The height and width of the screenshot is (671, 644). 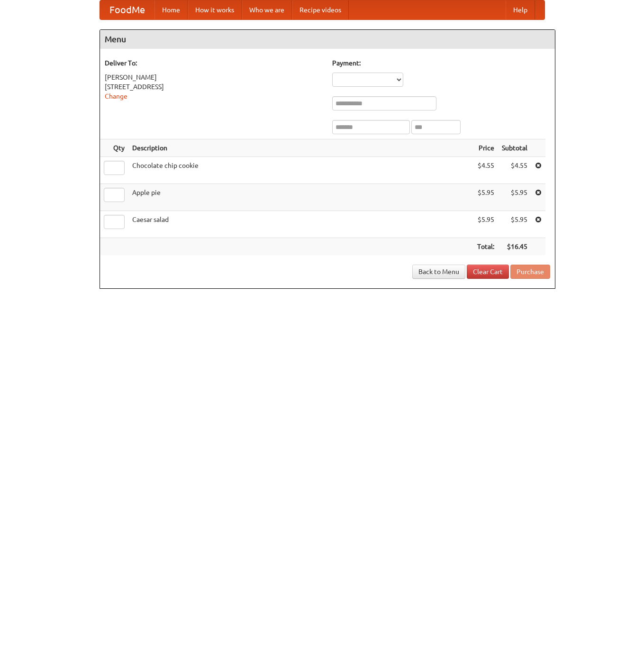 What do you see at coordinates (214, 10) in the screenshot?
I see `a: How it works` at bounding box center [214, 10].